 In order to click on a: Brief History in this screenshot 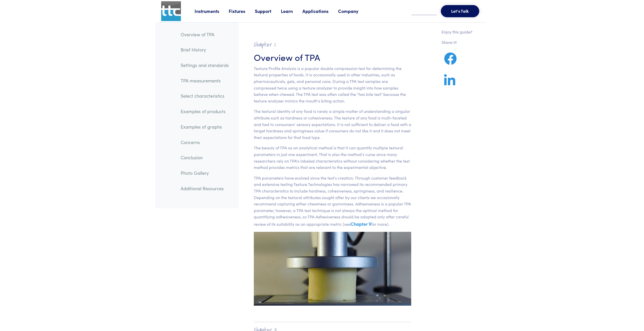, I will do `click(205, 50)`.